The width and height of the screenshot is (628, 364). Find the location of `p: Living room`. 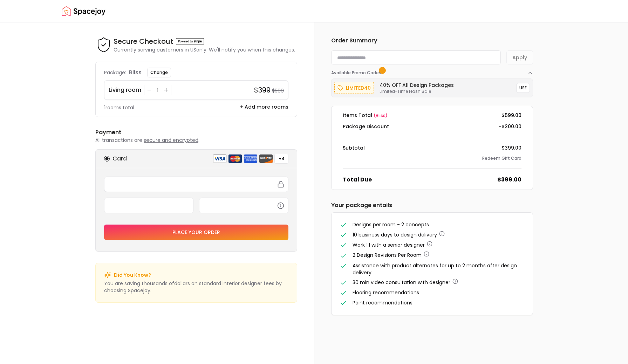

p: Living room is located at coordinates (125, 90).